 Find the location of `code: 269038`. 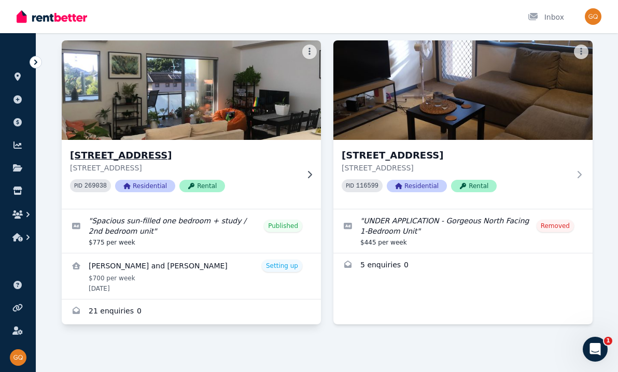

code: 269038 is located at coordinates (95, 186).